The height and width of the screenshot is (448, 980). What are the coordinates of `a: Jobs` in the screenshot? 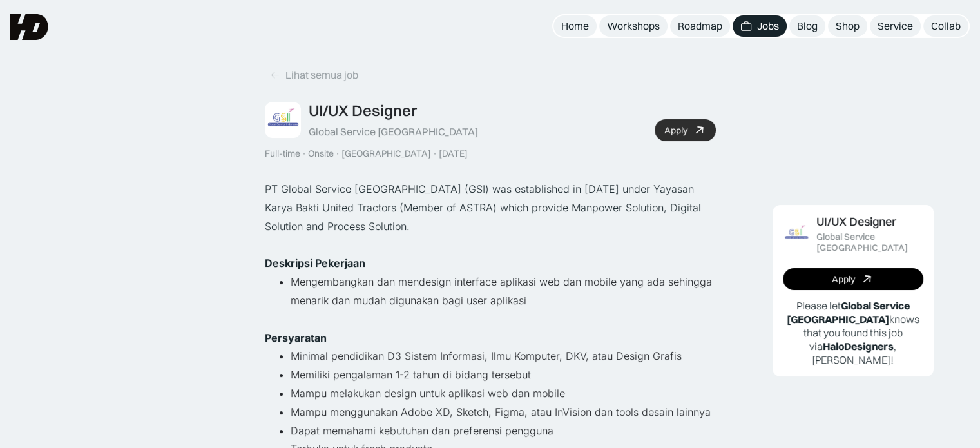 It's located at (759, 26).